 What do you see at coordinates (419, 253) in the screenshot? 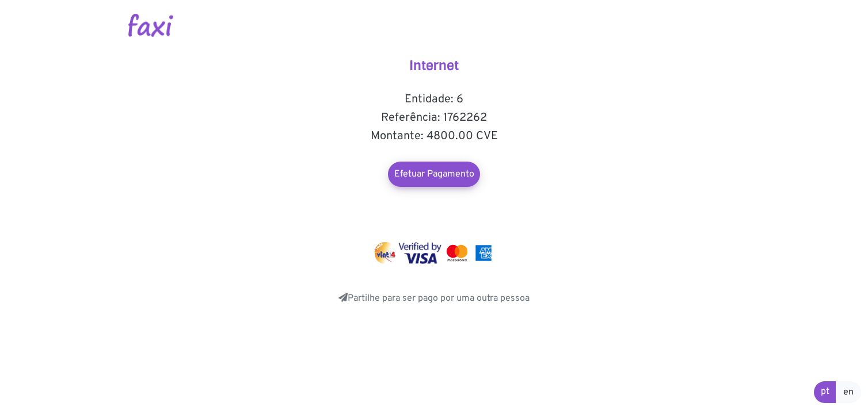
I see `img: visa` at bounding box center [419, 253].